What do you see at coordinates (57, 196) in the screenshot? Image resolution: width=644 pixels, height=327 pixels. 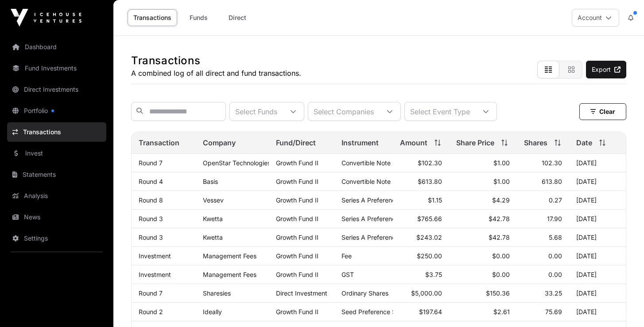 I see `a: Analysis` at bounding box center [57, 196].